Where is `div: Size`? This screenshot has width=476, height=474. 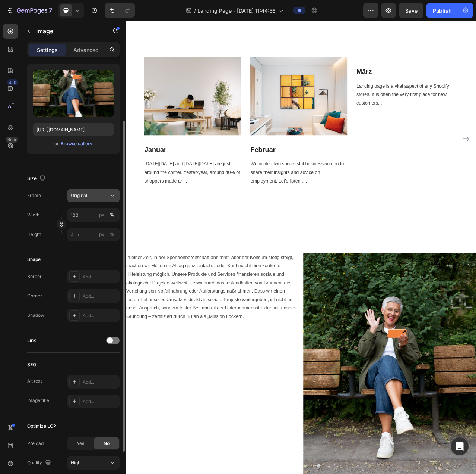 div: Size is located at coordinates (37, 178).